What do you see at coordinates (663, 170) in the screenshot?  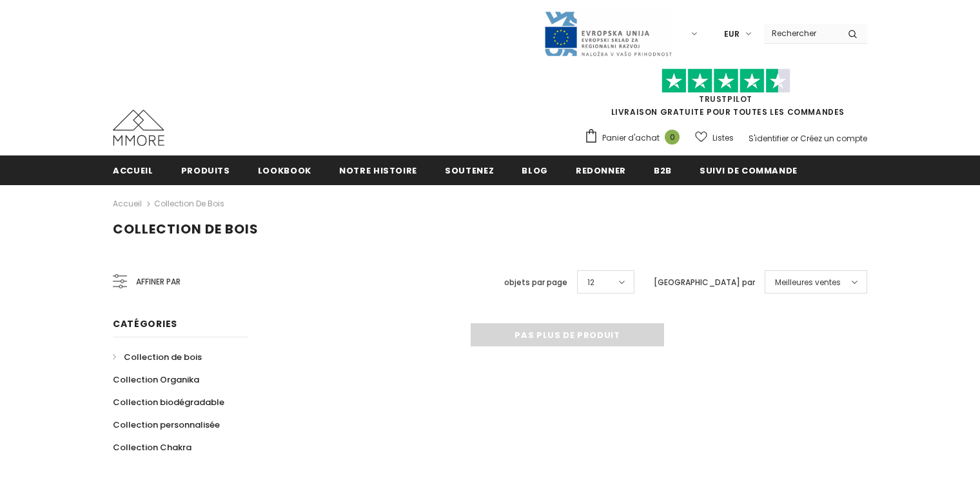 I see `span: B2B` at bounding box center [663, 170].